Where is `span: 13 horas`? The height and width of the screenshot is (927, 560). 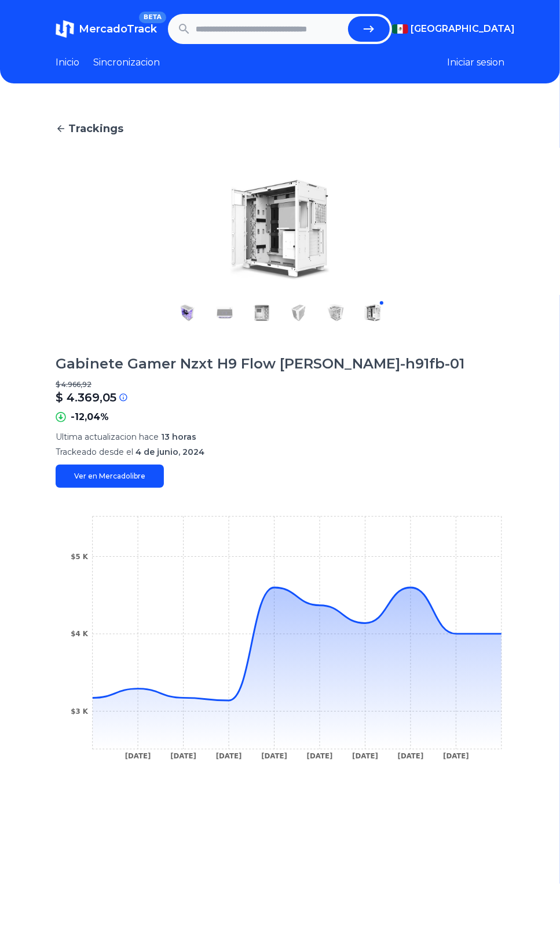 span: 13 horas is located at coordinates (179, 437).